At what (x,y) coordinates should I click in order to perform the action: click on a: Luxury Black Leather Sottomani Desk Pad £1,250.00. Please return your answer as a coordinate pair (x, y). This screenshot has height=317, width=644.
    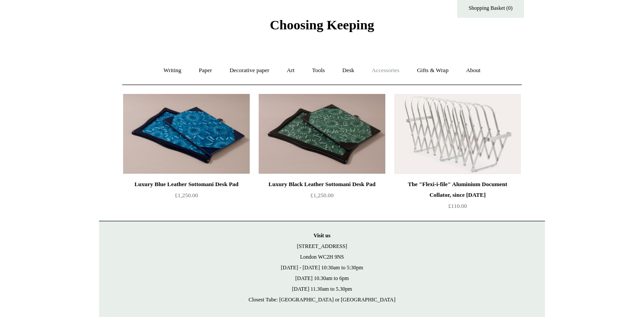
    Looking at the image, I should click on (322, 197).